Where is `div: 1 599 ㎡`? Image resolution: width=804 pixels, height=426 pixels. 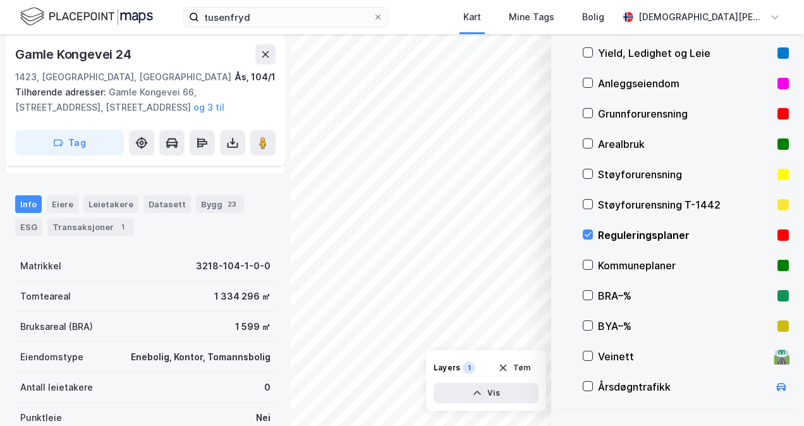 div: 1 599 ㎡ is located at coordinates (253, 327).